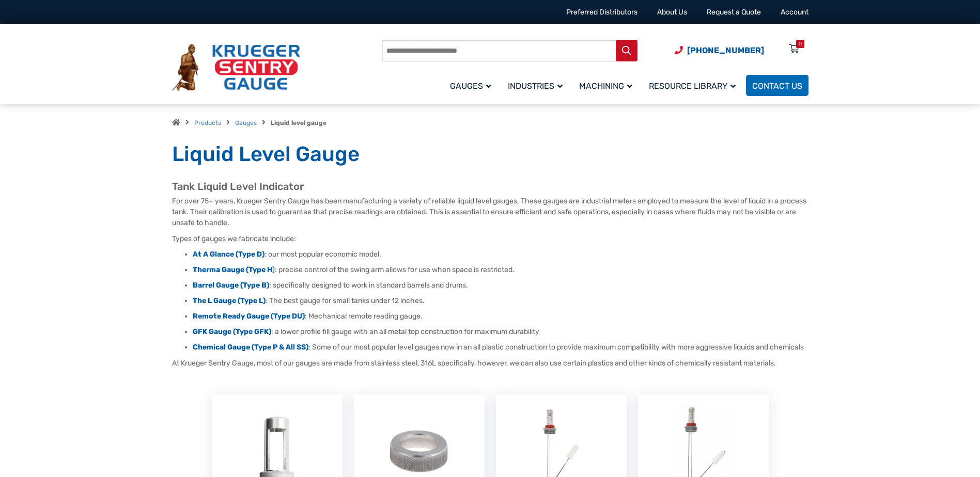 The height and width of the screenshot is (477, 980). What do you see at coordinates (232, 332) in the screenshot?
I see `a: GFK Gauge (Type GFK)` at bounding box center [232, 332].